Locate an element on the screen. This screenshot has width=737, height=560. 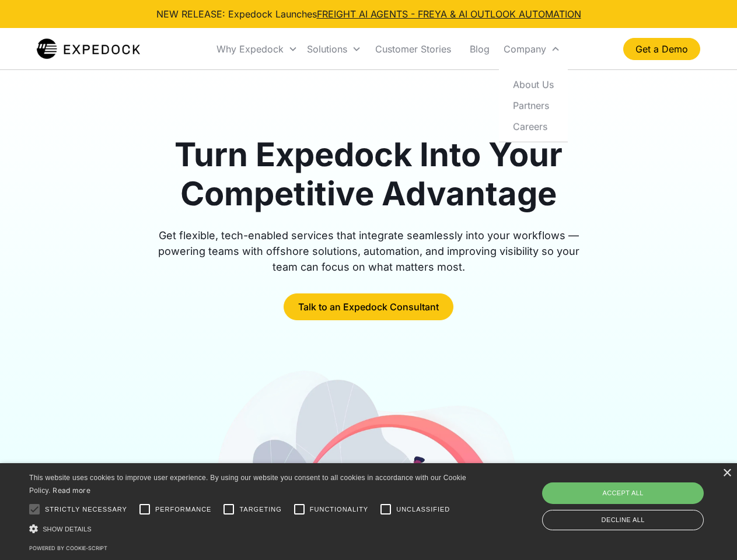
a: Get a Demo is located at coordinates (662, 49).